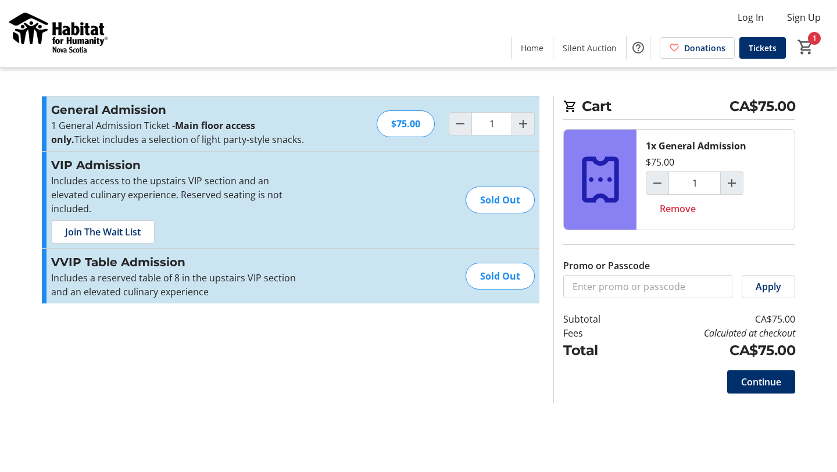 The image size is (837, 472). I want to click on a: Tickets, so click(762, 48).